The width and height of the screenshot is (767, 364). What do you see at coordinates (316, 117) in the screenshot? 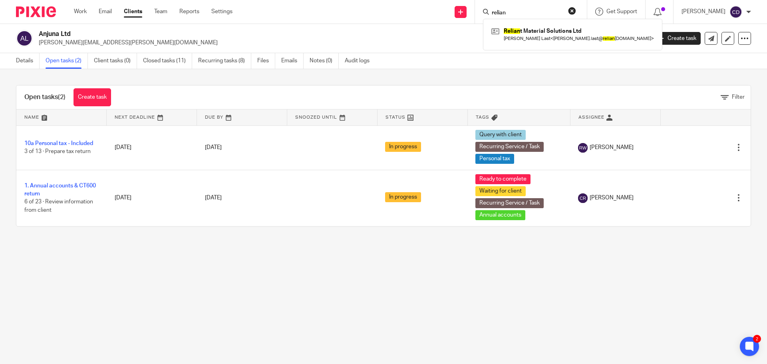
I see `span: Snoozed Until` at bounding box center [316, 117].